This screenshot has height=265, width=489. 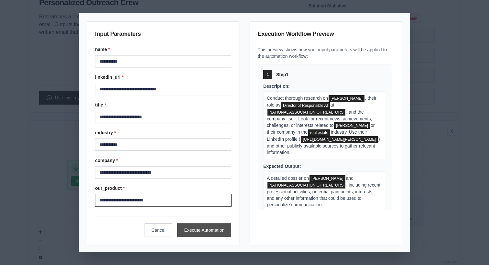 What do you see at coordinates (317, 135) in the screenshot?
I see `span: industry. Use their LinkedIn profile (` at bounding box center [317, 135].